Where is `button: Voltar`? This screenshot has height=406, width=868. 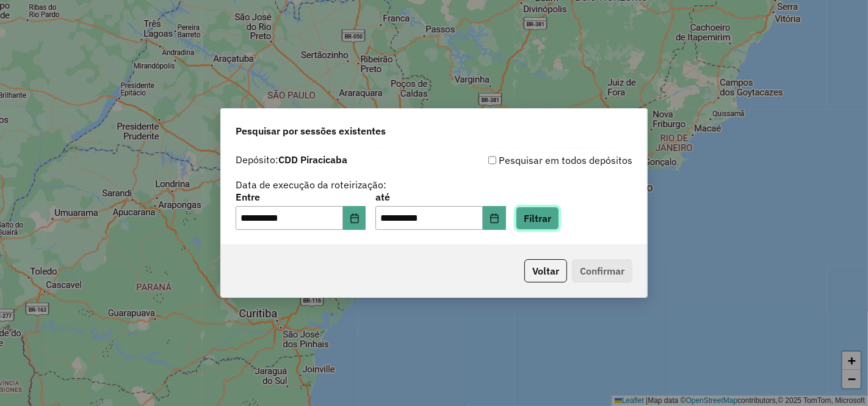
button: Voltar is located at coordinates (546, 271).